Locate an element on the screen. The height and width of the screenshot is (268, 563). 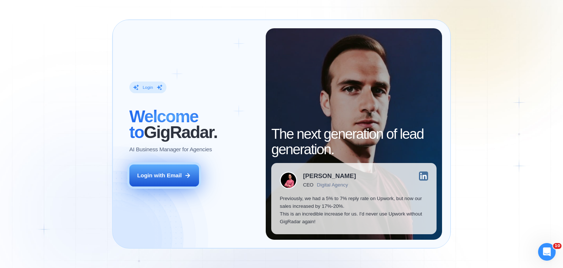
span: 10 is located at coordinates (557, 246).